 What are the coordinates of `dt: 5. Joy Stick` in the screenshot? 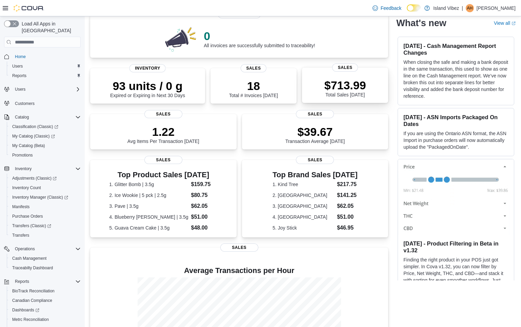 It's located at (304, 228).